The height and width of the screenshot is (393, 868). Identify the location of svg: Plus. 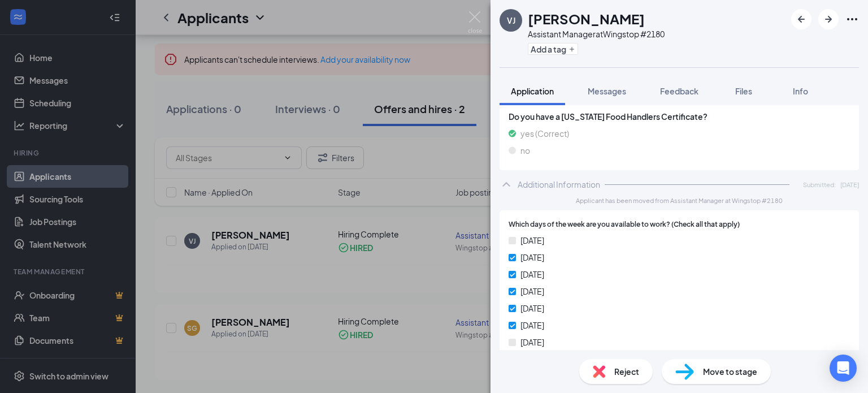
(572, 50).